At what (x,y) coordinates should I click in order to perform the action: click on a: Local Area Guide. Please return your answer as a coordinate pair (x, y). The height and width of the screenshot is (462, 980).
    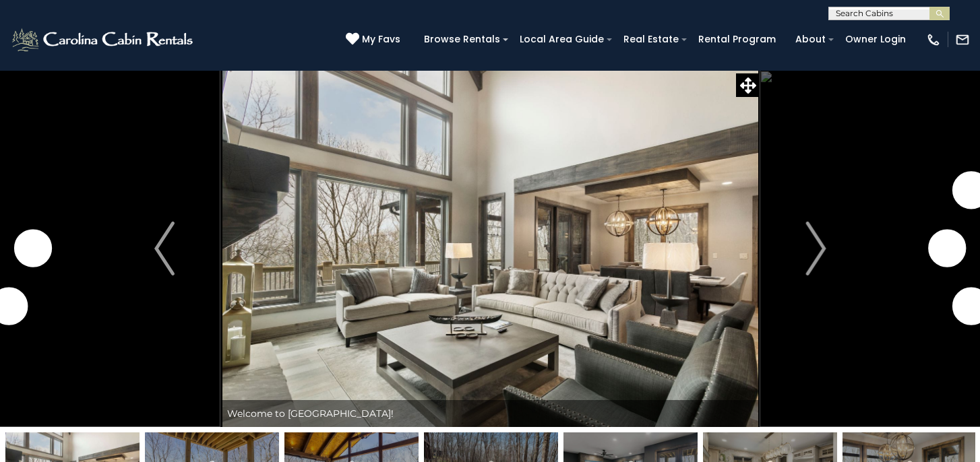
    Looking at the image, I should click on (561, 39).